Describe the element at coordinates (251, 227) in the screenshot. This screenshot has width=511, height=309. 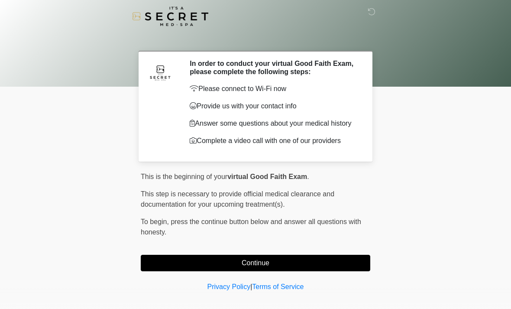
I see `span: press the continue button below and answer all questions with honesty.` at that location.